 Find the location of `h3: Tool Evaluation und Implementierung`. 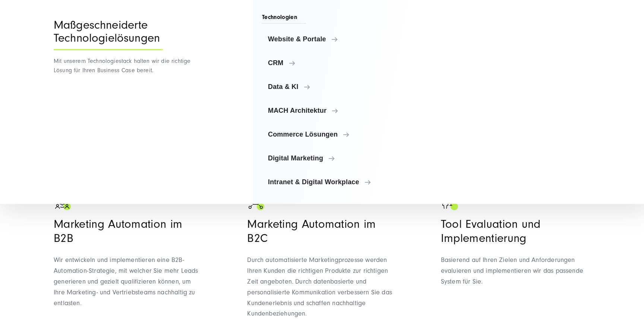

h3: Tool Evaluation und Implementierung is located at coordinates (515, 231).